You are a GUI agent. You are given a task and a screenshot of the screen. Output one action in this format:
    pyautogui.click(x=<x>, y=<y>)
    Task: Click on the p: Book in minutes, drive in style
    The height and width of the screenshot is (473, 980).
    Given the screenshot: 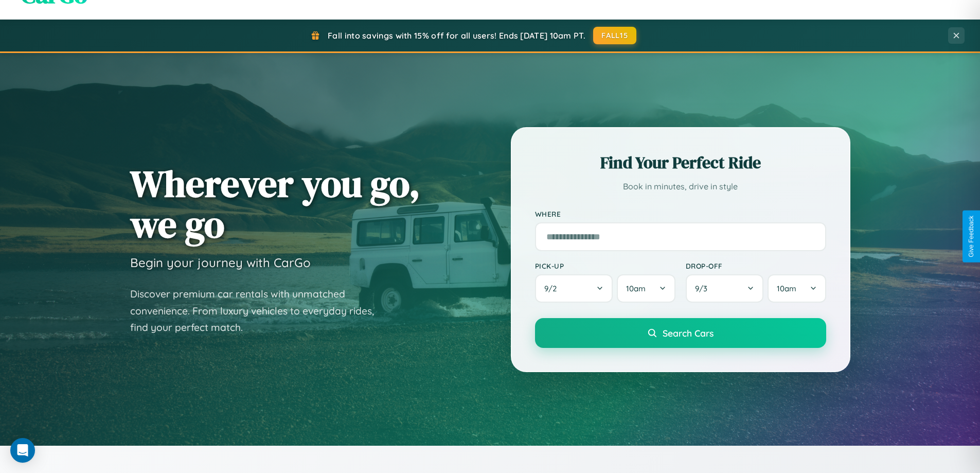 What is the action you would take?
    pyautogui.click(x=681, y=186)
    